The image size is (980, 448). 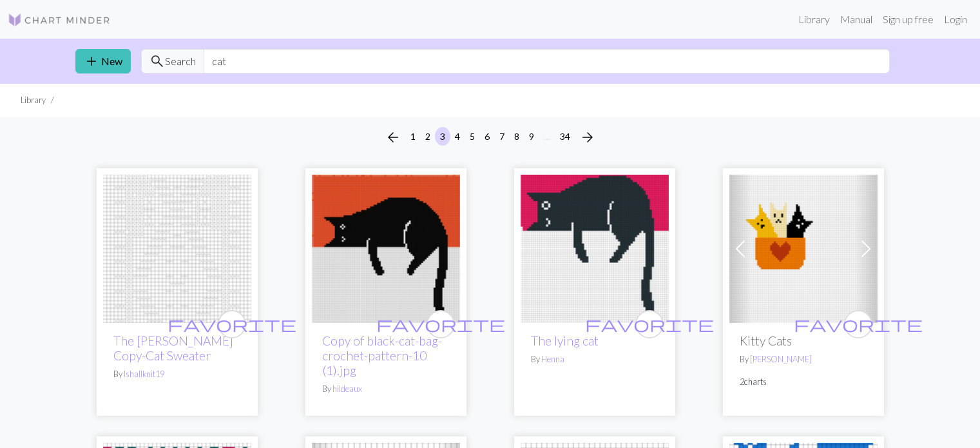 What do you see at coordinates (382, 355) in the screenshot?
I see `a: Copy of black-cat-bag-crochet-pattern-10 (1).jpg` at bounding box center [382, 355].